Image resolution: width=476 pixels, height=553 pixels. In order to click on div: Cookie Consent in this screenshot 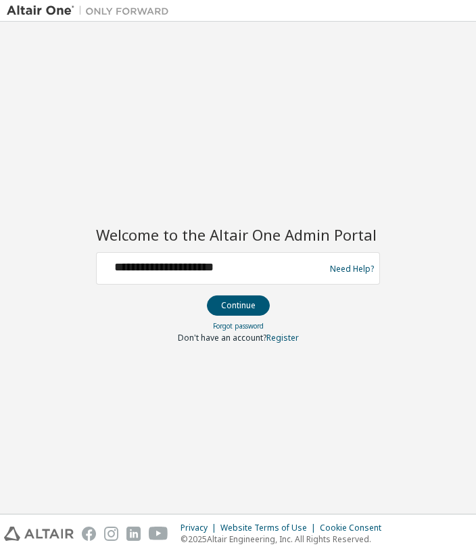, I will do `click(354, 528)`.